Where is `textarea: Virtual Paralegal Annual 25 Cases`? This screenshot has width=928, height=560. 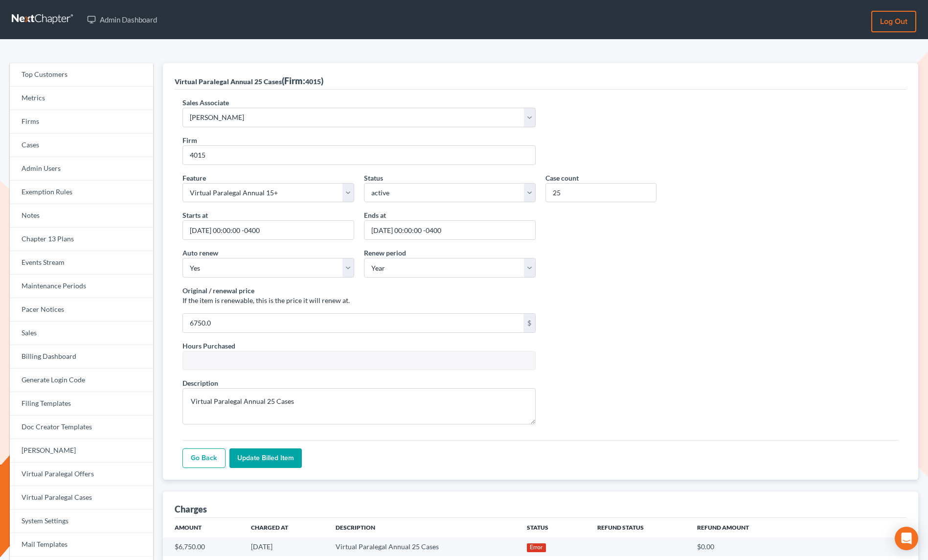 textarea: Virtual Paralegal Annual 25 Cases is located at coordinates (359, 406).